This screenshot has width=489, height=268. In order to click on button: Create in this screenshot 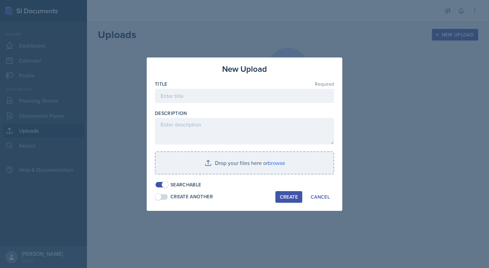, I will do `click(289, 197)`.